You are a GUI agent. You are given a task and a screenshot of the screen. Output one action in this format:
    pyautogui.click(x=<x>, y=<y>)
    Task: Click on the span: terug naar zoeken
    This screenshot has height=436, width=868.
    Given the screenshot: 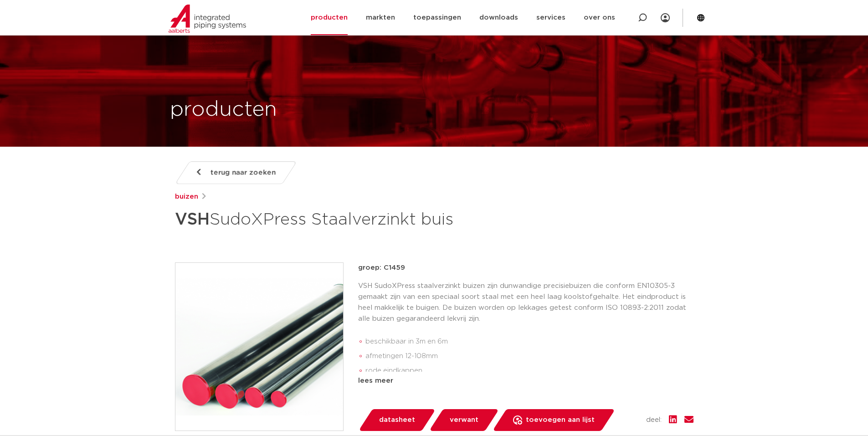 What is the action you would take?
    pyautogui.click(x=243, y=173)
    